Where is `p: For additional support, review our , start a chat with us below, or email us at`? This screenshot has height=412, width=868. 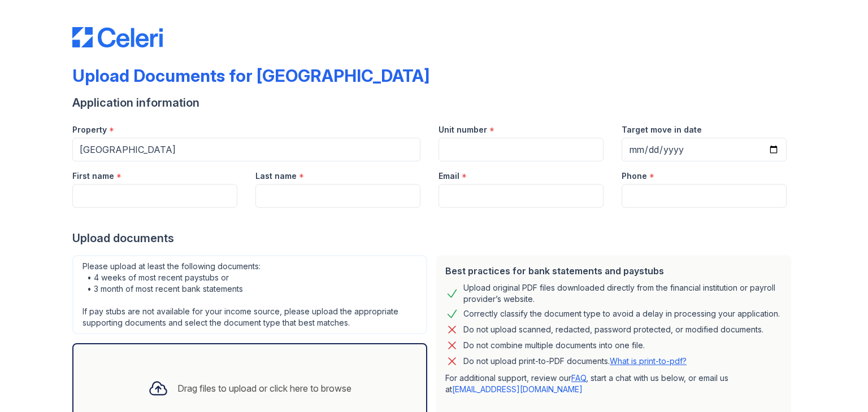 p: For additional support, review our , start a chat with us below, or email us at is located at coordinates (614, 384).